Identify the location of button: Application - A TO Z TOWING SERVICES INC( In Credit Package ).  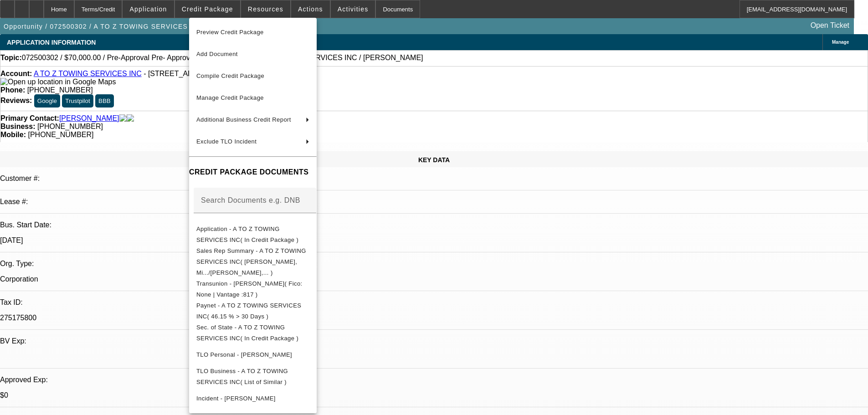
(253, 235).